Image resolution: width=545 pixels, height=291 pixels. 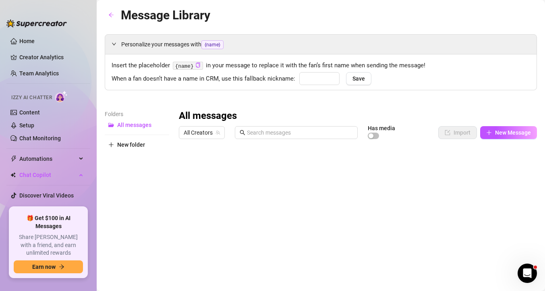 What do you see at coordinates (300, 132) in the screenshot?
I see `input: Search messages` at bounding box center [300, 132].